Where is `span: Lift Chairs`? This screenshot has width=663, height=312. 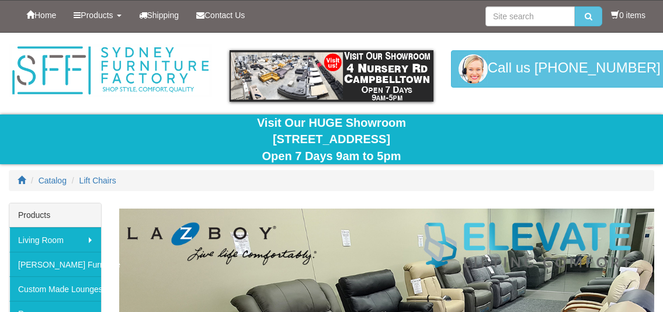 span: Lift Chairs is located at coordinates (98, 181).